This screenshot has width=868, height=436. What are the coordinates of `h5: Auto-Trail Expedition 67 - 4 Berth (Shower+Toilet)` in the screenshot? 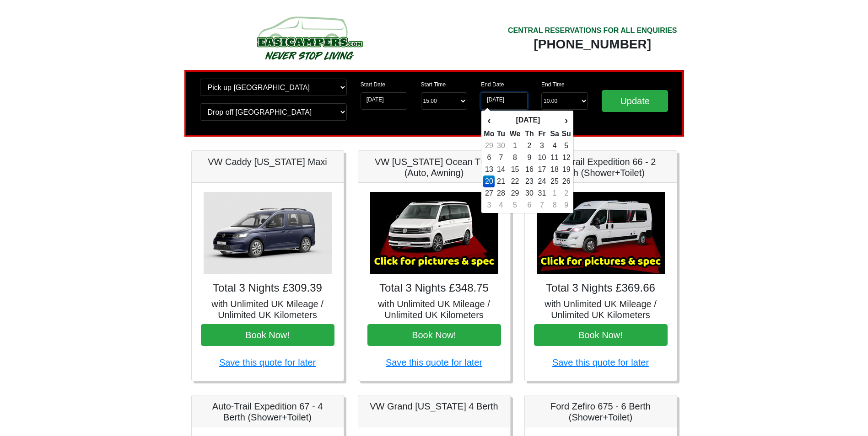 It's located at (268, 412).